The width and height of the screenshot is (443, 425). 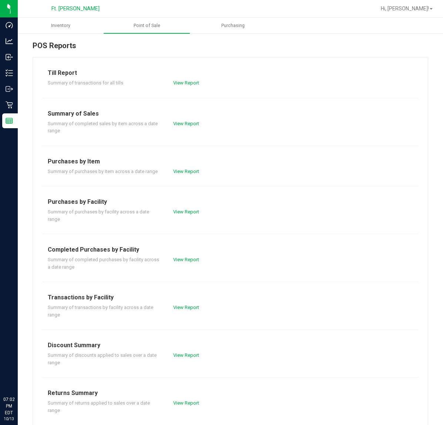 What do you see at coordinates (98, 215) in the screenshot?
I see `span: Summary of purchases by facility across a date range` at bounding box center [98, 215].